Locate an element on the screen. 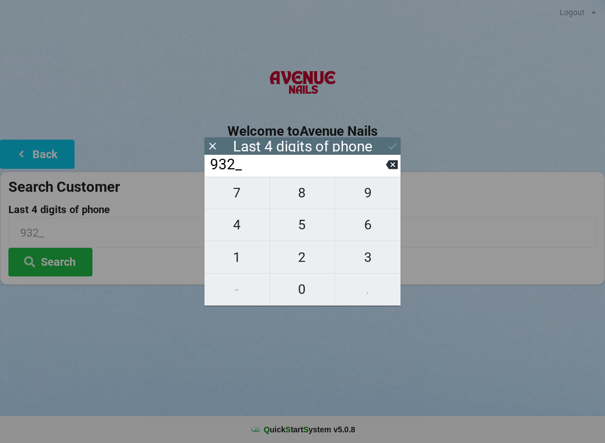  button: 0 is located at coordinates (303, 289).